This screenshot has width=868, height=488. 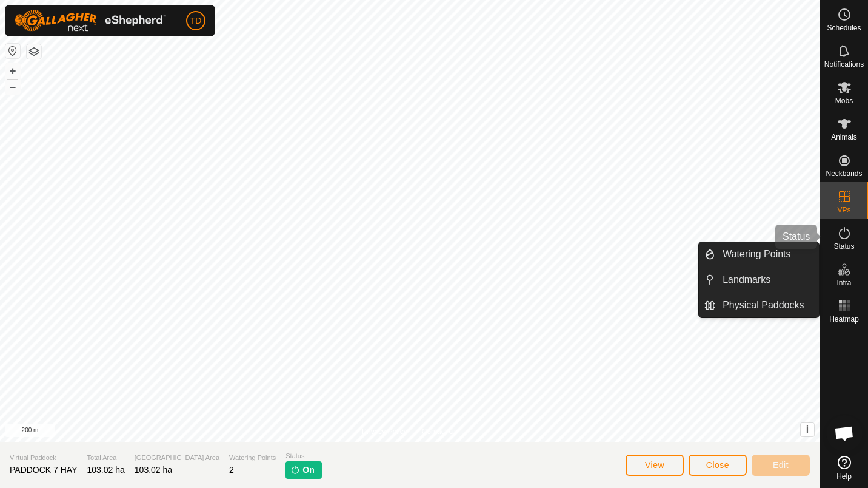 What do you see at coordinates (759, 305) in the screenshot?
I see `li: Physical Paddocks` at bounding box center [759, 305].